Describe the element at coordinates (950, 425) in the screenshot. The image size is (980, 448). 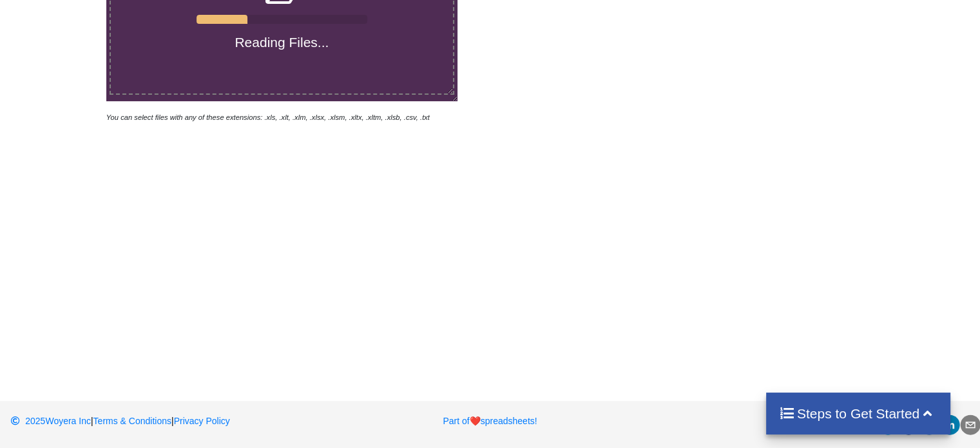
I see `div: linkedin` at that location.